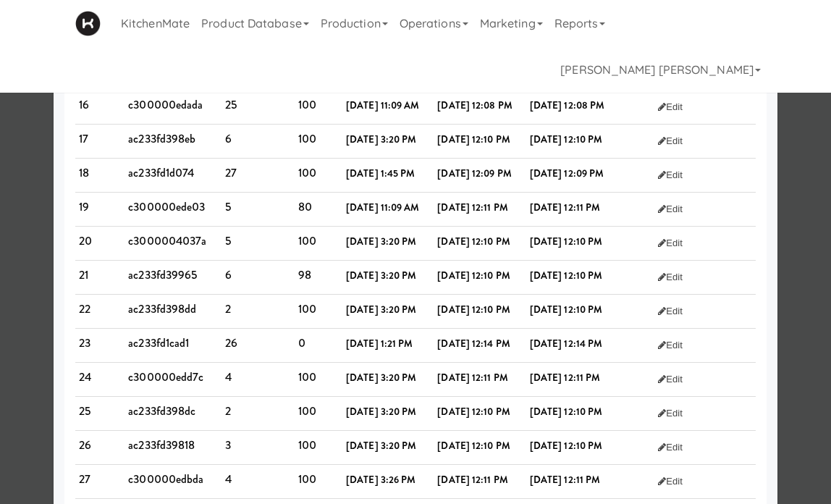  What do you see at coordinates (88, 23) in the screenshot?
I see `img: Micromart` at bounding box center [88, 23].